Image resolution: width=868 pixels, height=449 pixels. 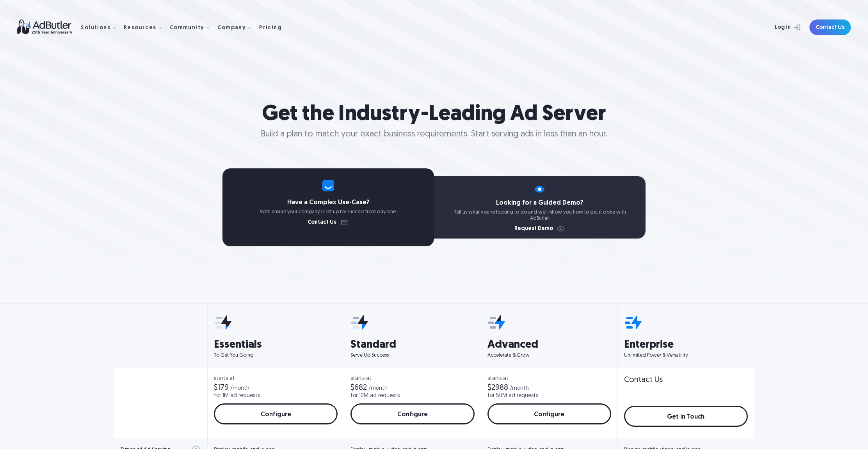 I want to click on h4: Have a Complex Use-Case?, so click(x=328, y=202).